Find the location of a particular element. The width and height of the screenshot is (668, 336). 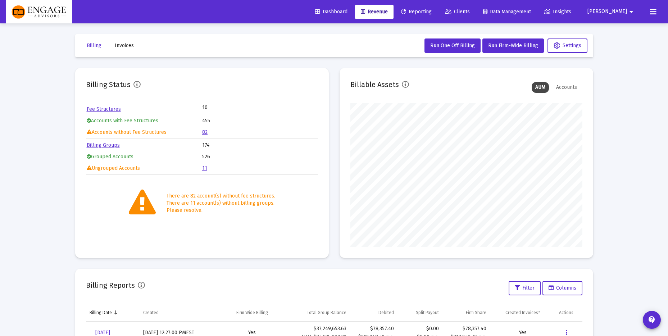

td: Column Split Payout is located at coordinates (420, 312).